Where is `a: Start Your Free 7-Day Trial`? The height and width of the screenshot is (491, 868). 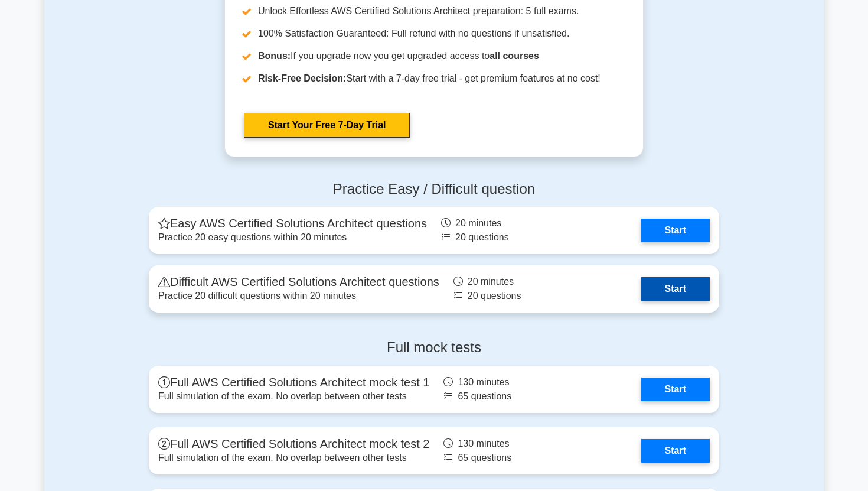 a: Start Your Free 7-Day Trial is located at coordinates (326, 125).